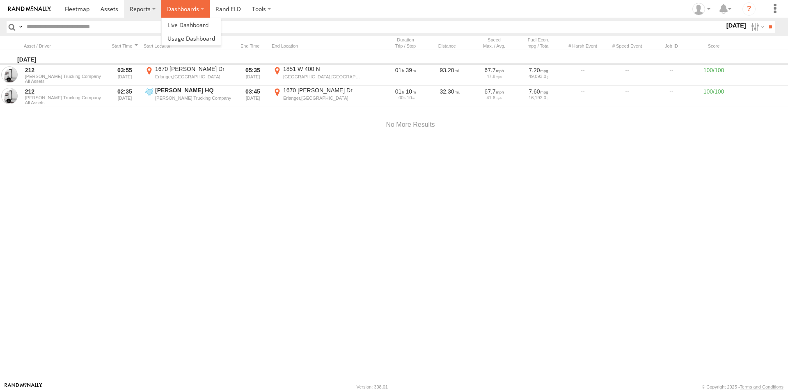 The height and width of the screenshot is (391, 788). Describe the element at coordinates (702, 9) in the screenshot. I see `div: Andy Anderson` at that location.